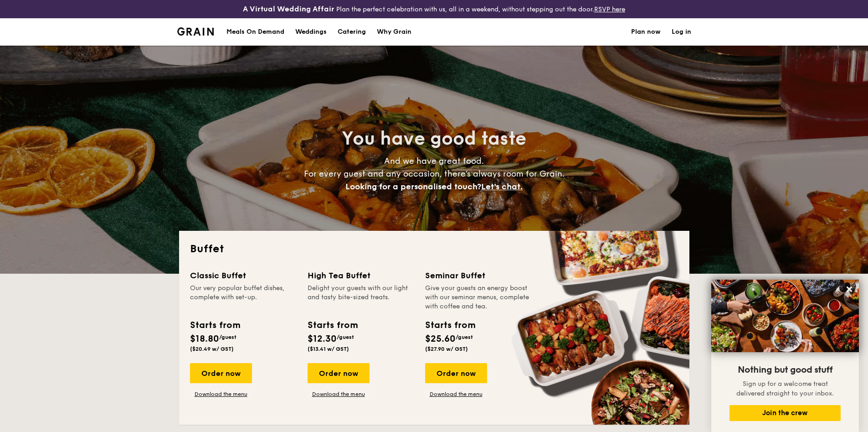  What do you see at coordinates (434, 139) in the screenshot?
I see `span: You have good taste` at bounding box center [434, 139].